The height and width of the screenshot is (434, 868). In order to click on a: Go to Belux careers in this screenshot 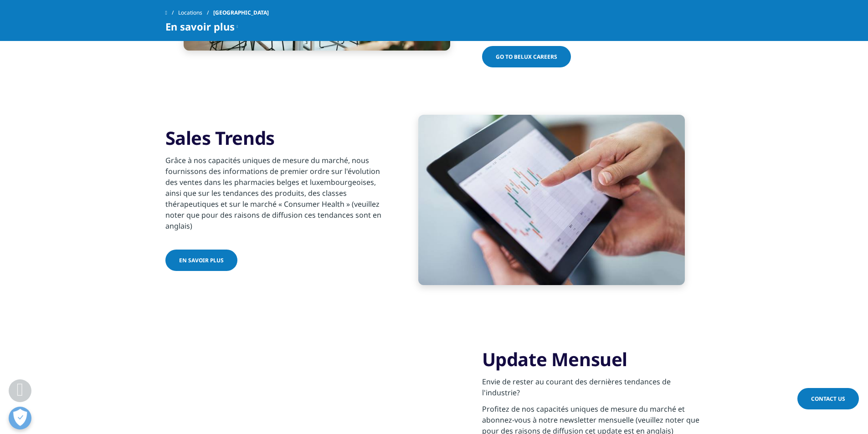, I will do `click(527, 56)`.